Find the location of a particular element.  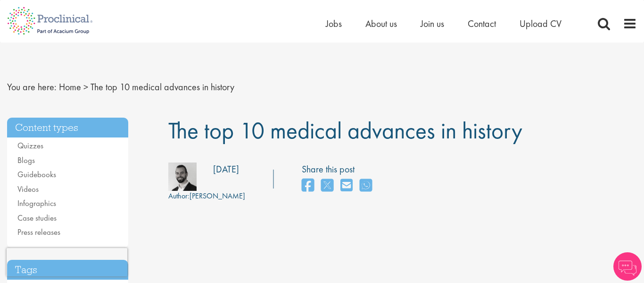

span: Upload CV is located at coordinates (540, 23).